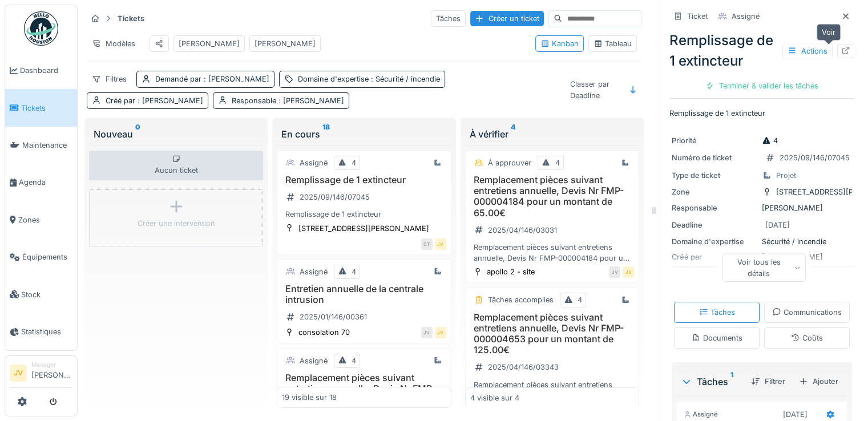 This screenshot has height=421, width=868. I want to click on div: Priorité, so click(715, 141).